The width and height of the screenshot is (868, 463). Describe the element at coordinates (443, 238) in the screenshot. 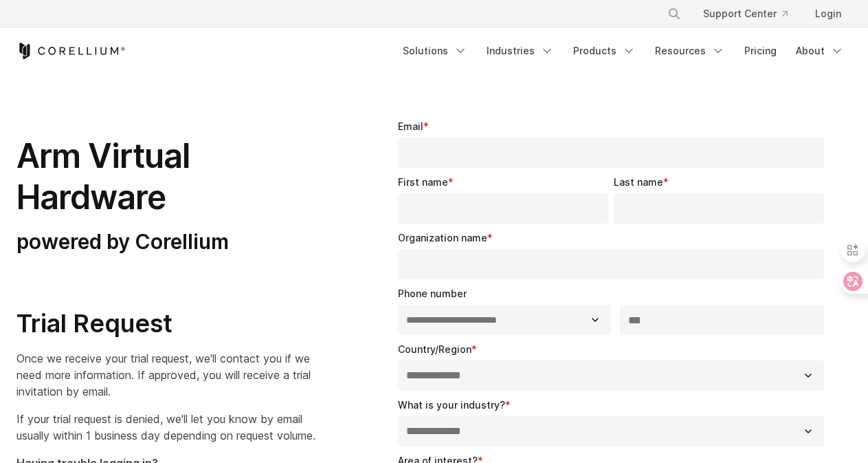

I see `span: Organization name` at that location.